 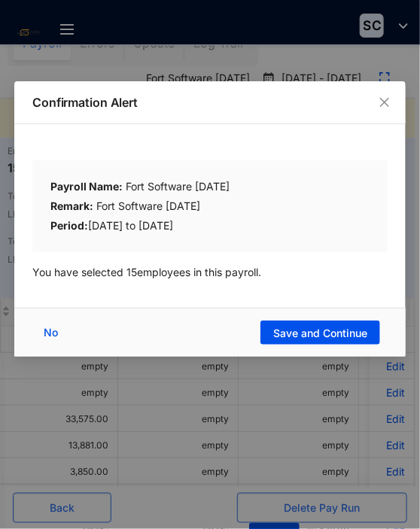 What do you see at coordinates (147, 272) in the screenshot?
I see `span: You have selected 15 employees in this payroll.` at bounding box center [147, 272].